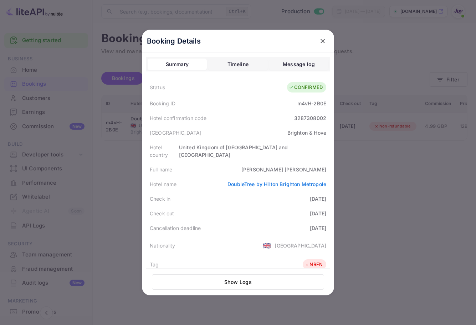 This screenshot has width=476, height=325. Describe the element at coordinates (162, 213) in the screenshot. I see `div: Check out` at that location.